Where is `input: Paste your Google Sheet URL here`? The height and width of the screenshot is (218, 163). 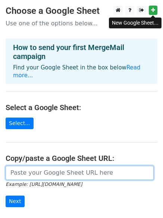 input: Paste your Google Sheet URL here is located at coordinates (80, 173).